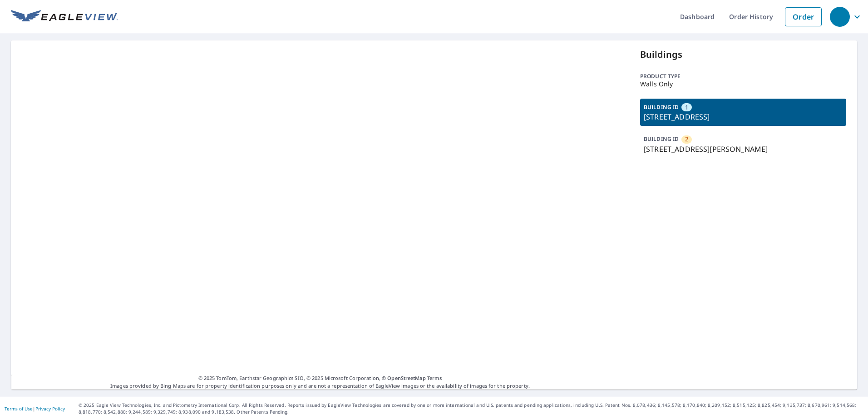 The width and height of the screenshot is (868, 420). Describe the element at coordinates (743, 55) in the screenshot. I see `p: Buildings` at that location.